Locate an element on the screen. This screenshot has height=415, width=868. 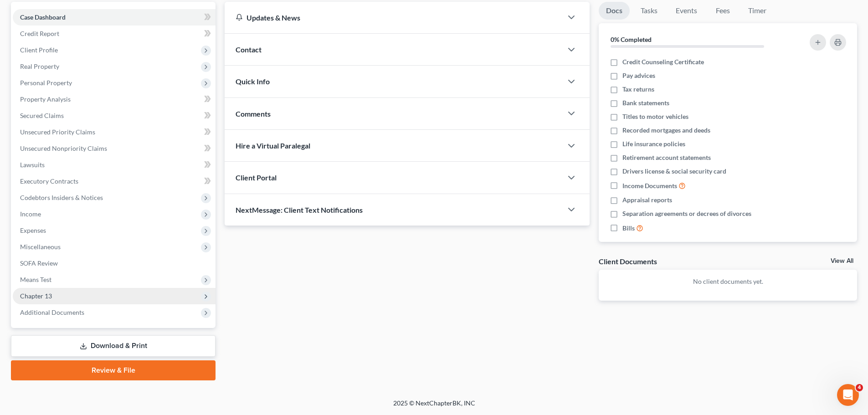
span: Comments is located at coordinates (253, 113).